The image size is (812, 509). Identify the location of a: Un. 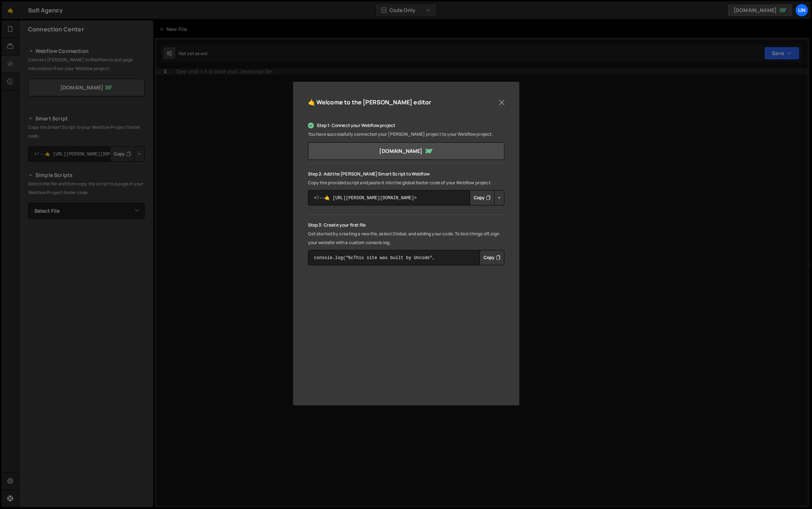
(802, 11).